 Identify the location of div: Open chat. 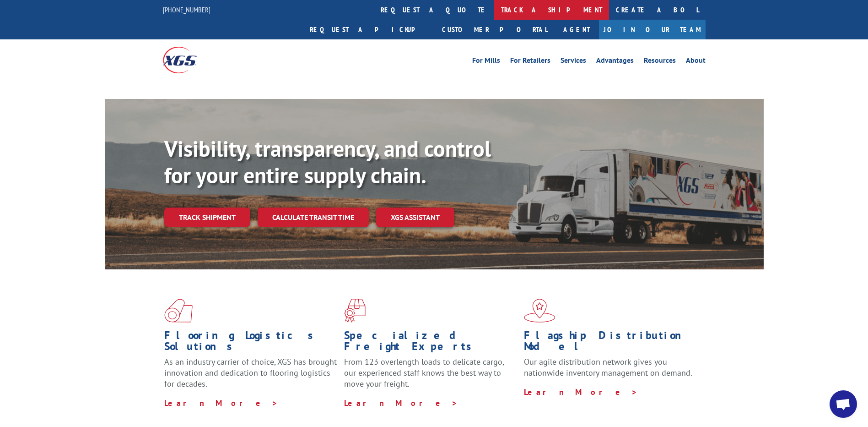
(844, 404).